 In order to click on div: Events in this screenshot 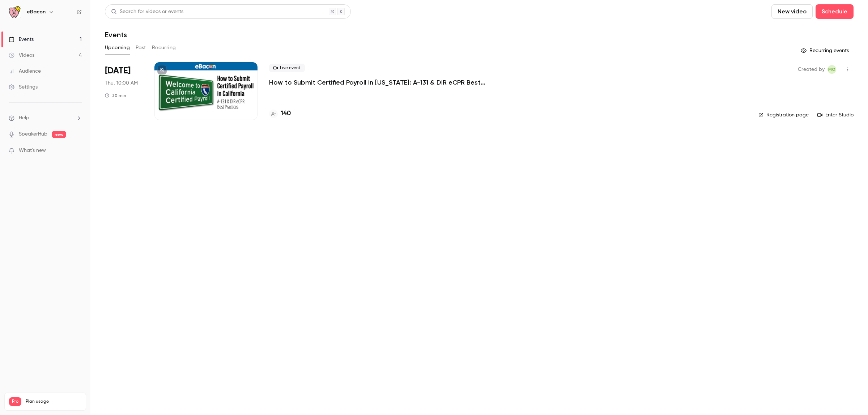, I will do `click(21, 39)`.